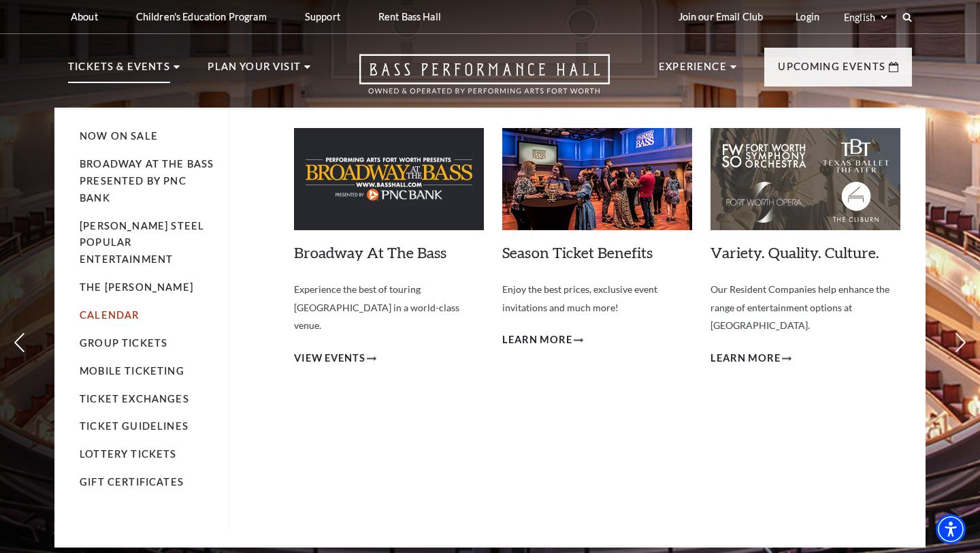  I want to click on a: Season Ticket Benefits, so click(576, 252).